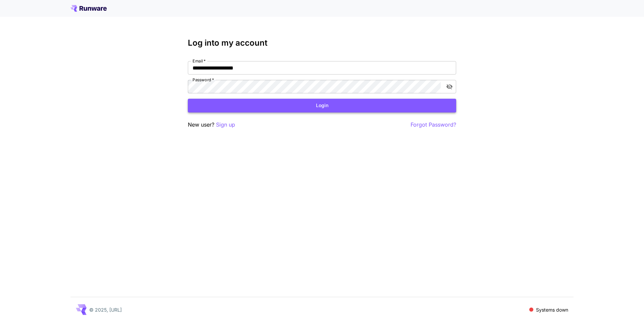  What do you see at coordinates (226, 125) in the screenshot?
I see `p: Sign up` at bounding box center [226, 125].